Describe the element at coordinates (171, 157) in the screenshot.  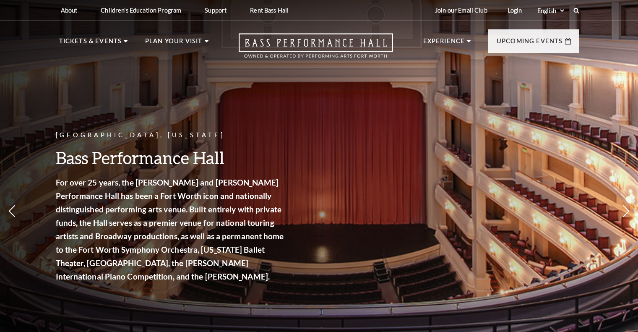
I see `h3: Bass Performance Hall` at that location.